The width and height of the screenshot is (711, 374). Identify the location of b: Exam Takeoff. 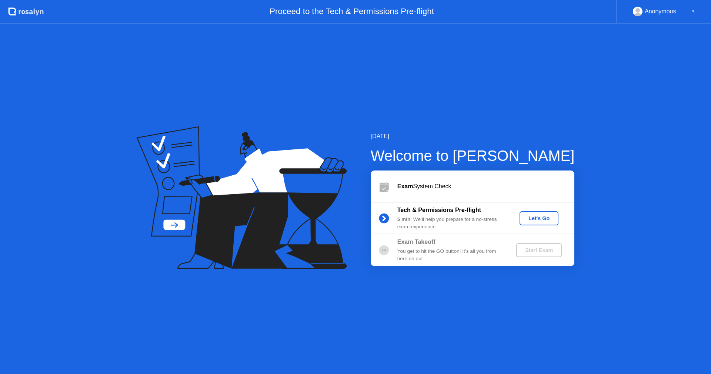
(416, 241).